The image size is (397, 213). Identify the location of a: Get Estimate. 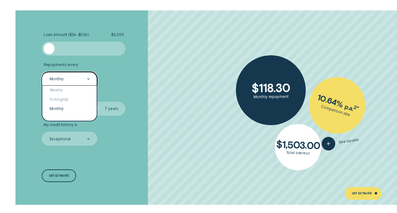
(363, 193).